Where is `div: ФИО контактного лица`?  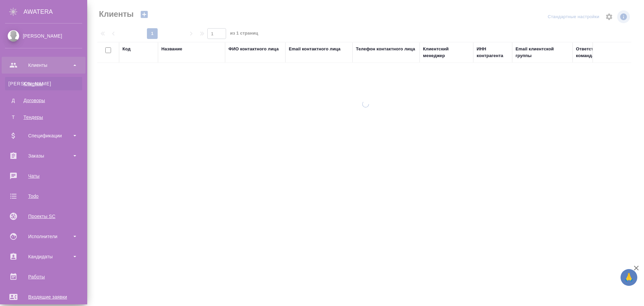
div: ФИО контактного лица is located at coordinates (254, 49).